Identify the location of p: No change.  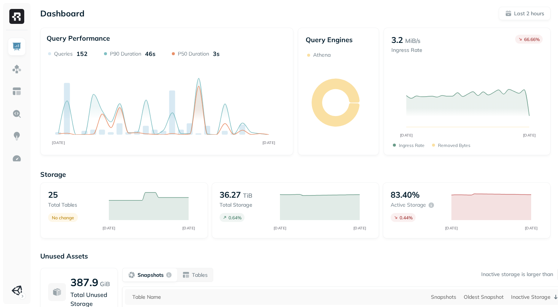
(63, 217).